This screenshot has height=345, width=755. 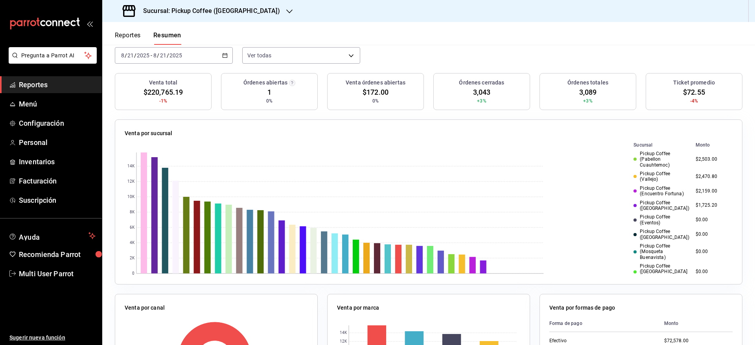 What do you see at coordinates (713, 159) in the screenshot?
I see `td: $2,503.00` at bounding box center [713, 159].